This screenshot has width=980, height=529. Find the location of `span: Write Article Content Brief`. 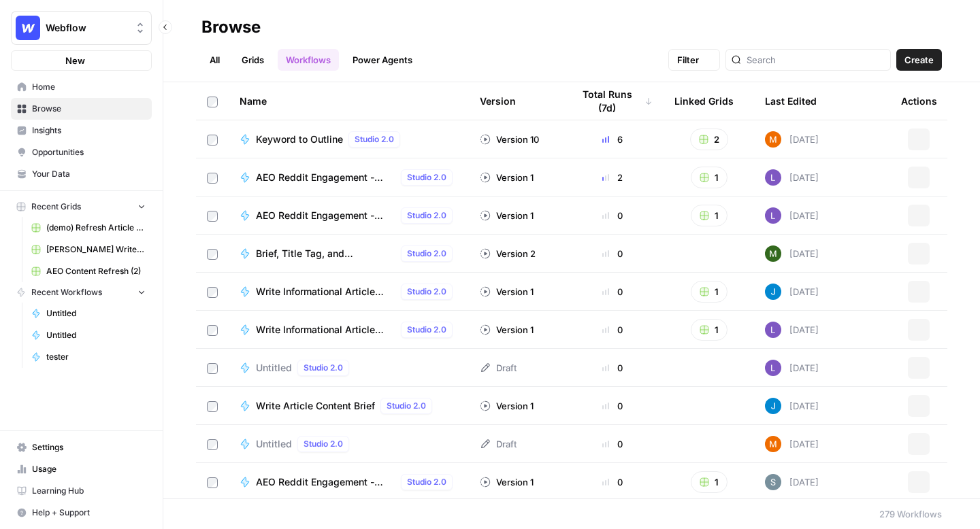

span: Write Article Content Brief is located at coordinates (315, 406).